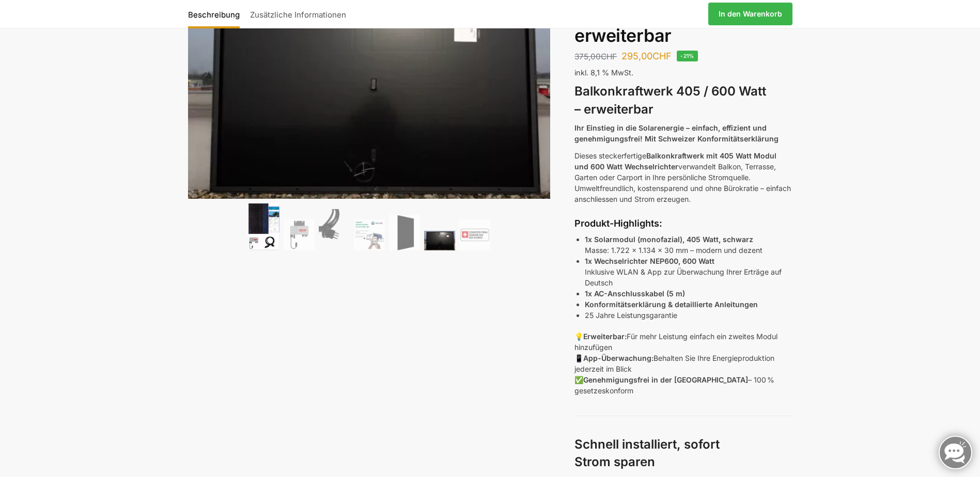 This screenshot has width=980, height=477. What do you see at coordinates (750, 14) in the screenshot?
I see `a: In den Warenkorb` at bounding box center [750, 14].